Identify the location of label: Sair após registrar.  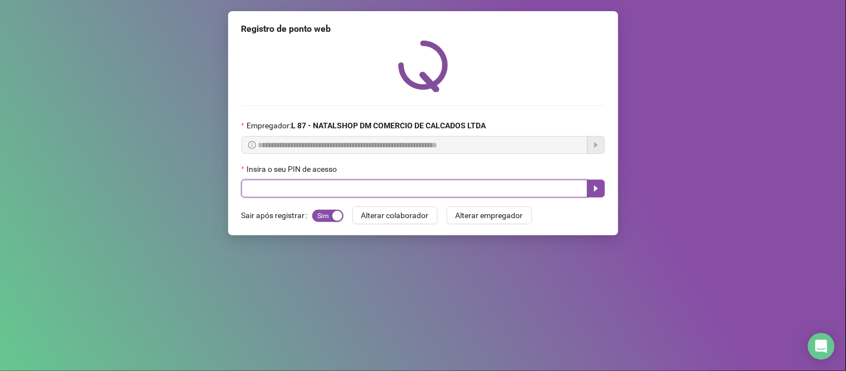
(277, 215).